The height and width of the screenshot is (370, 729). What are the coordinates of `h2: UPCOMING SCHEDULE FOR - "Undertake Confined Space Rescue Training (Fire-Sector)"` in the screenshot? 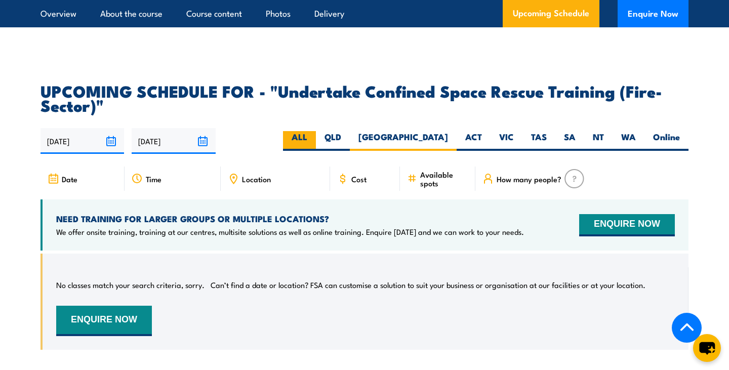 It's located at (364, 98).